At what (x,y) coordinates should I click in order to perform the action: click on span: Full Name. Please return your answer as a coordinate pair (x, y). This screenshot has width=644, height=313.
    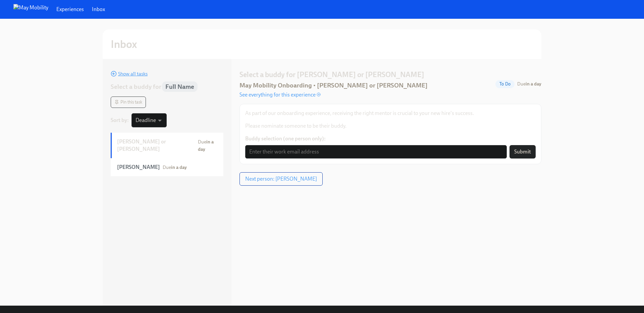
    Looking at the image, I should click on (180, 86).